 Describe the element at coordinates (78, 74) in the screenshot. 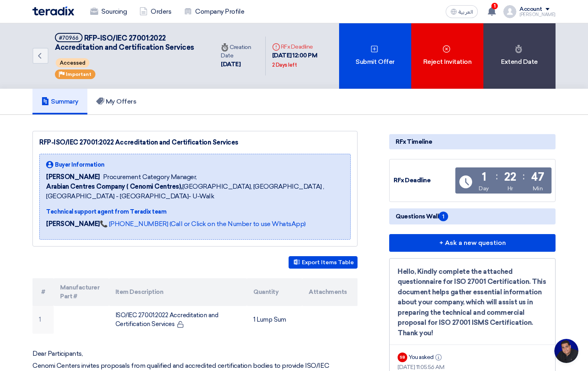

I see `span: Important` at that location.